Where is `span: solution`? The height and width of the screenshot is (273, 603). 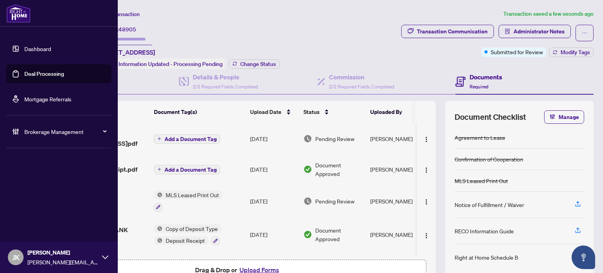
span: solution is located at coordinates (507, 31).